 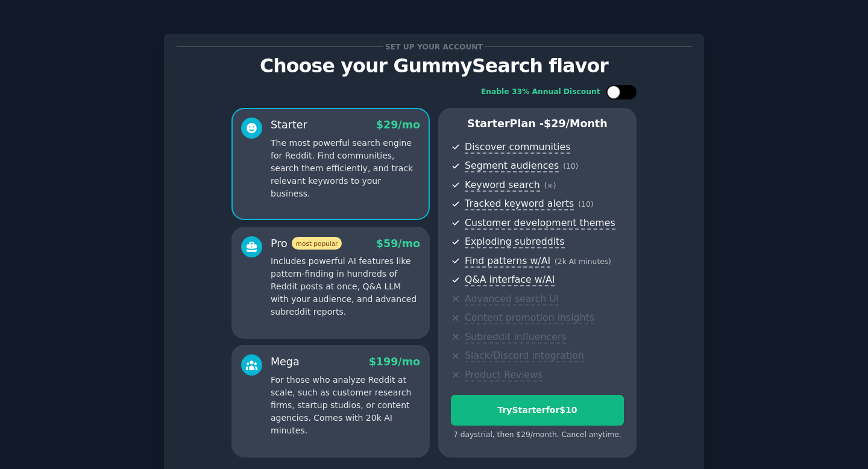 What do you see at coordinates (515, 337) in the screenshot?
I see `span: Subreddit influencers` at bounding box center [515, 337].